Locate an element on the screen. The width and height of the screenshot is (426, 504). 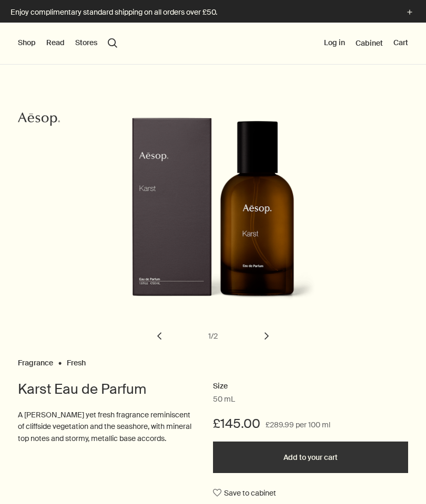
button: Shop is located at coordinates (27, 43).